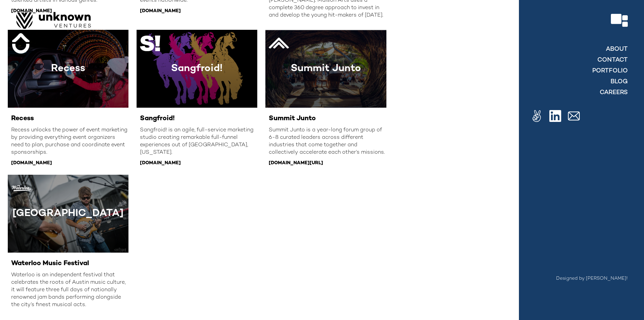 The height and width of the screenshot is (320, 644). What do you see at coordinates (53, 20) in the screenshot?
I see `img: Image of Unknown Ventures Logo.` at bounding box center [53, 20].